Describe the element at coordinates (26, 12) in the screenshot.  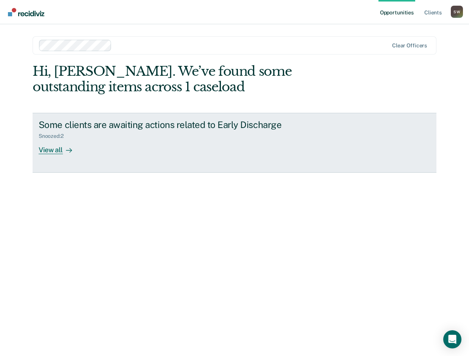
I see `img: Recidiviz` at that location.